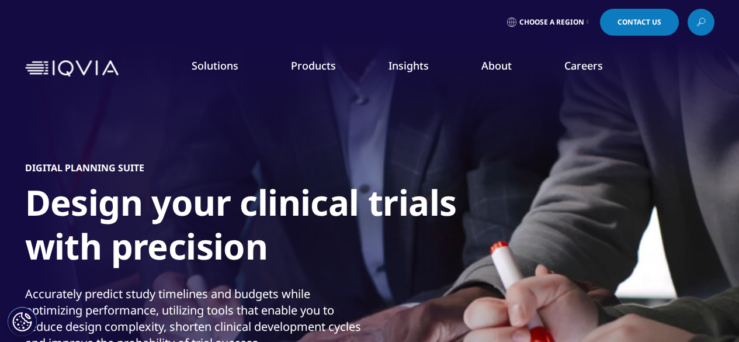  I want to click on a: About, so click(497, 65).